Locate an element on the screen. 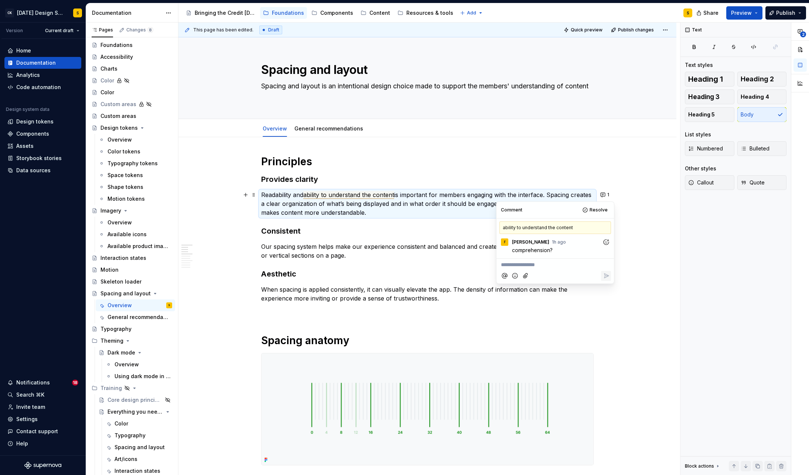 The width and height of the screenshot is (809, 475). span: comprehension? is located at coordinates (533, 250).